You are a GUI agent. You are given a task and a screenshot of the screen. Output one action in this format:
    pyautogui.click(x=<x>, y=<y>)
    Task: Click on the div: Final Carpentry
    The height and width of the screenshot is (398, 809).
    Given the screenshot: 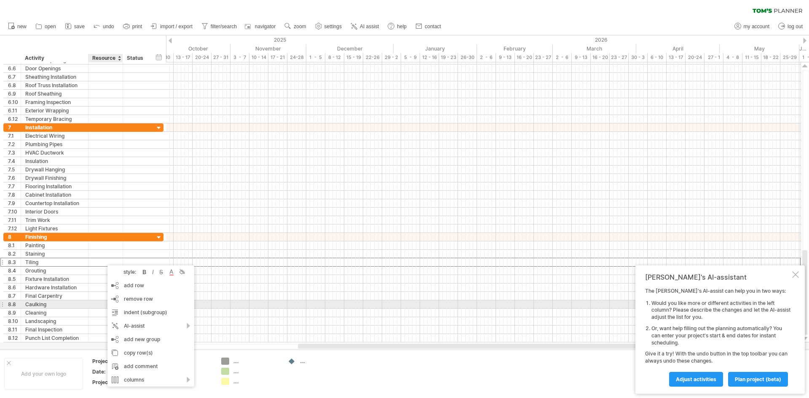 What is the action you would take?
    pyautogui.click(x=54, y=296)
    